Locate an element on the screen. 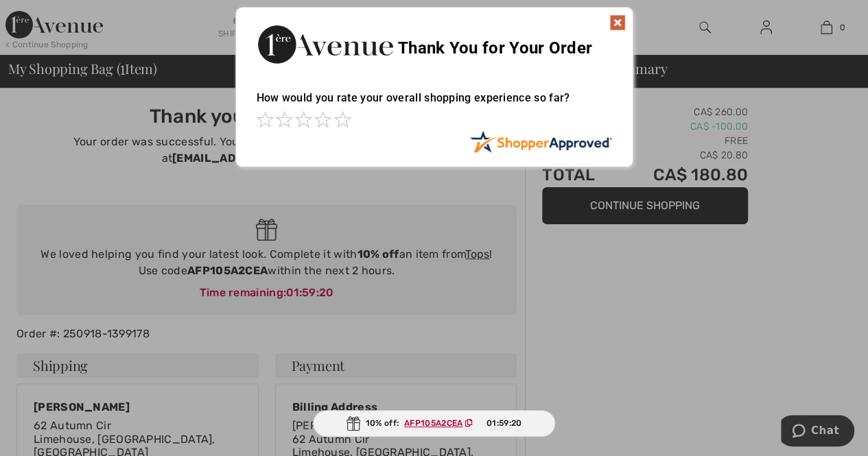  img: x is located at coordinates (618, 22).